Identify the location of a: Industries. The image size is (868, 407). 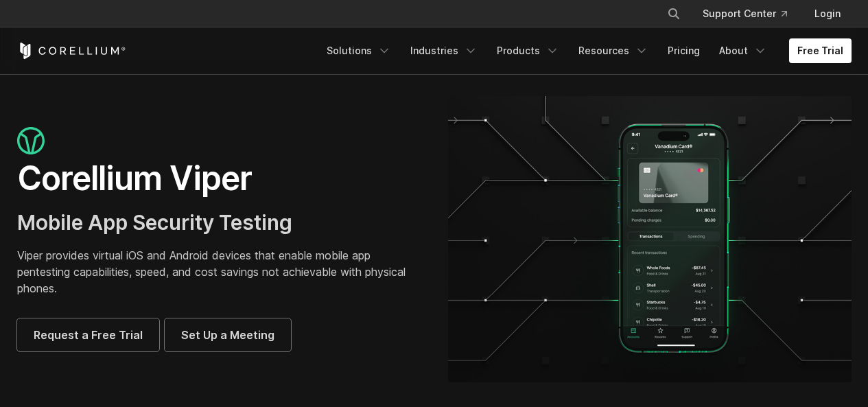
(444, 51).